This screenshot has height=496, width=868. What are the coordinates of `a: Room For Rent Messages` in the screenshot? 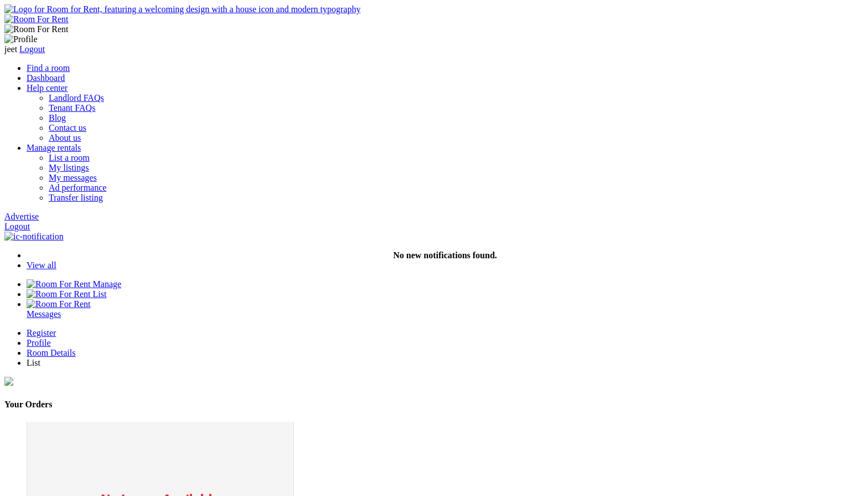 It's located at (445, 309).